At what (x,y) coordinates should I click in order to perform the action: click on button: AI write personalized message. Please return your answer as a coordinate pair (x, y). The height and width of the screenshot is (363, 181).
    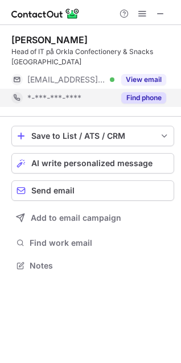
    Looking at the image, I should click on (93, 163).